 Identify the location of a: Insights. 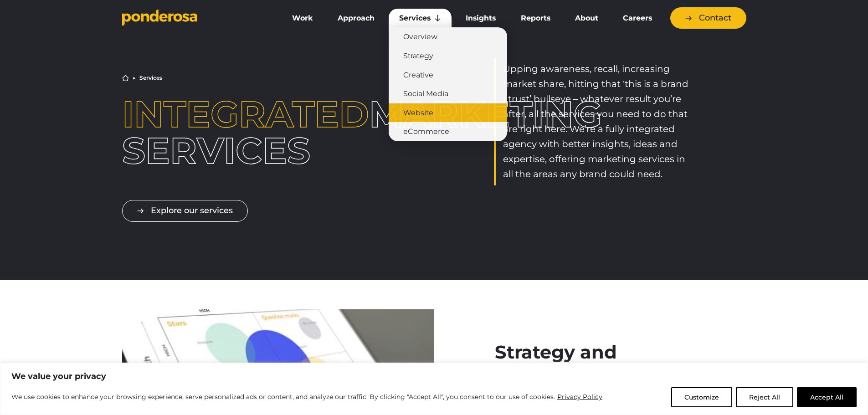
(481, 18).